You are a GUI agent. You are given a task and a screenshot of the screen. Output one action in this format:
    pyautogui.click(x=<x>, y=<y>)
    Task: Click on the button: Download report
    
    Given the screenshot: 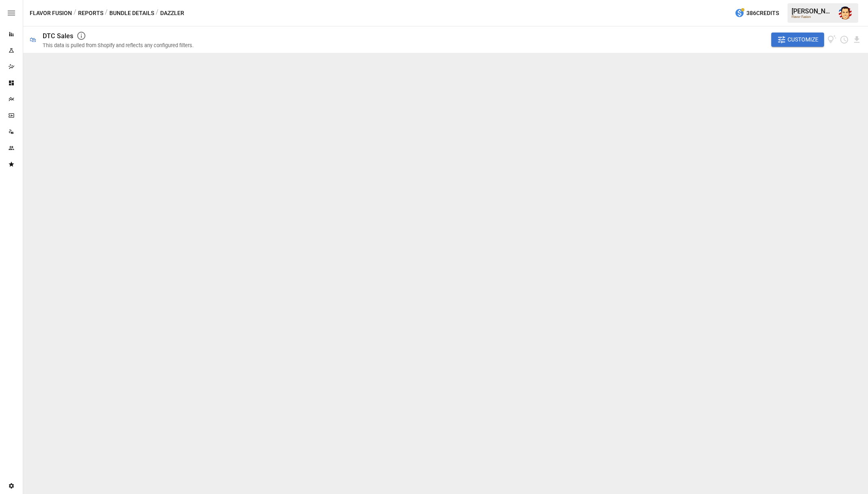 What is the action you would take?
    pyautogui.click(x=856, y=39)
    